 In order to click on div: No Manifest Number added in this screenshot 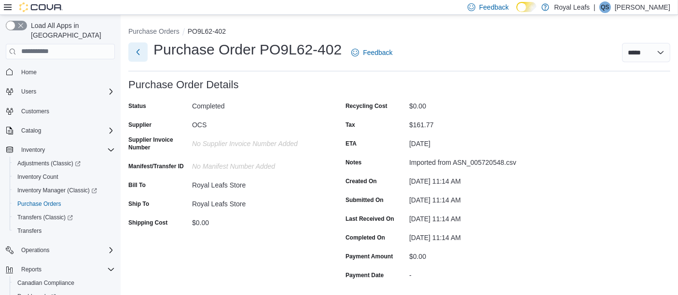, I will do `click(257, 165)`.